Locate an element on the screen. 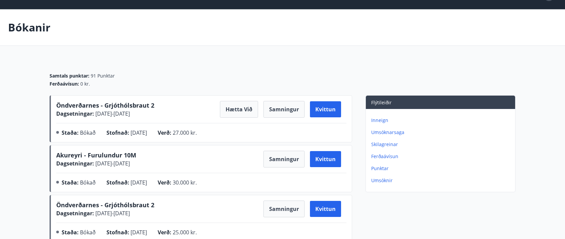 Image resolution: width=565 pixels, height=239 pixels. span: 30.000 kr. is located at coordinates (185, 183).